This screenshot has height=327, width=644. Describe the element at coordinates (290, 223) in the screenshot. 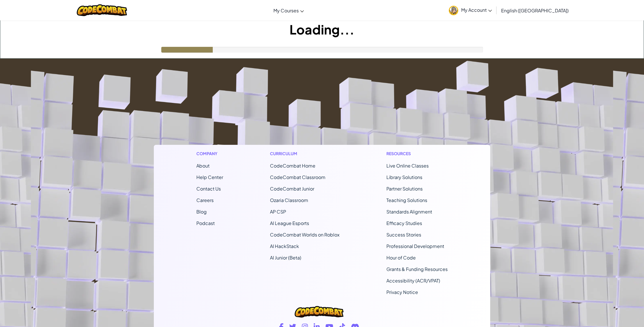

I see `a: AI League Esports` at that location.